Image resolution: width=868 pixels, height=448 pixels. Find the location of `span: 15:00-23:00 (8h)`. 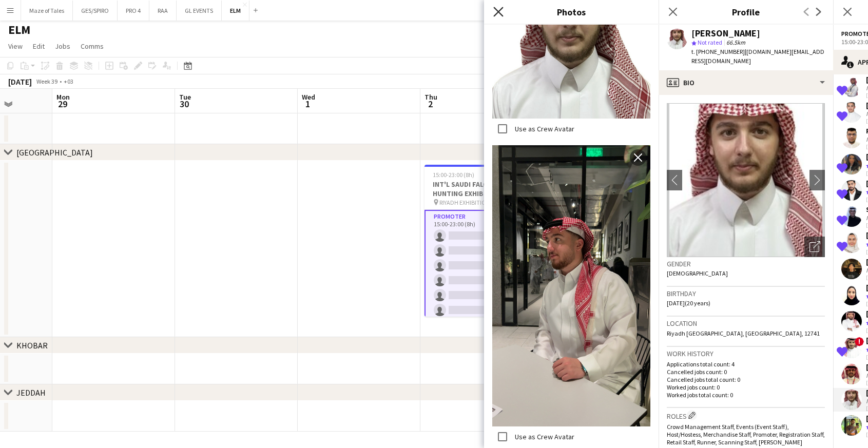

span: 15:00-23:00 (8h) is located at coordinates (453, 174).